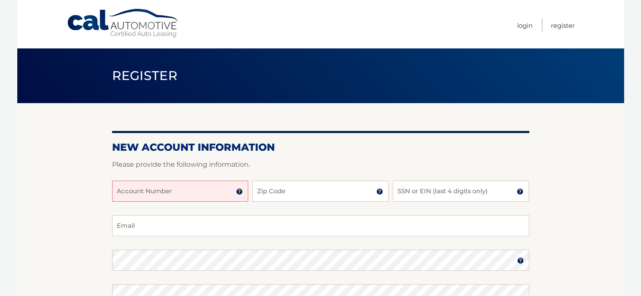 The image size is (641, 296). I want to click on a: Register, so click(563, 25).